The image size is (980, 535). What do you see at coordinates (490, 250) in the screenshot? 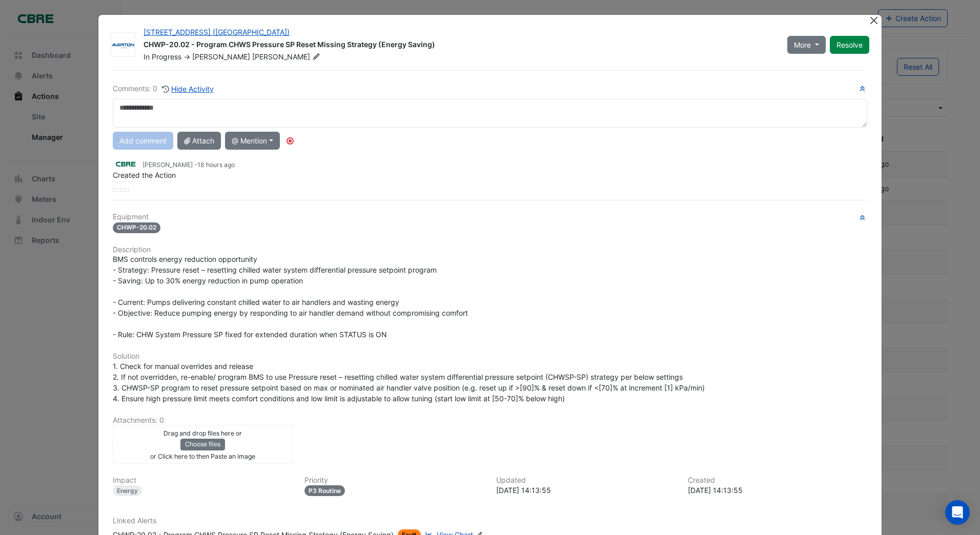
I see `h6: Description` at bounding box center [490, 250].